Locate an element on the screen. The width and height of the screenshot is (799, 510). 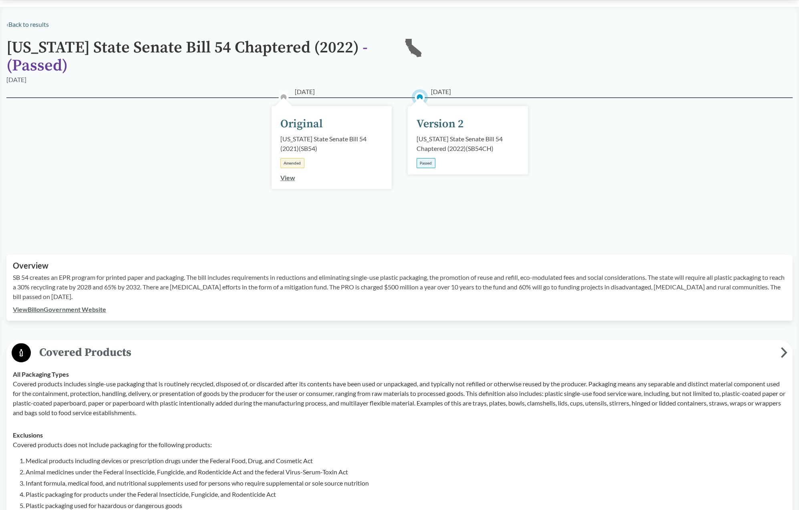
button: Covered Products is located at coordinates (399, 353).